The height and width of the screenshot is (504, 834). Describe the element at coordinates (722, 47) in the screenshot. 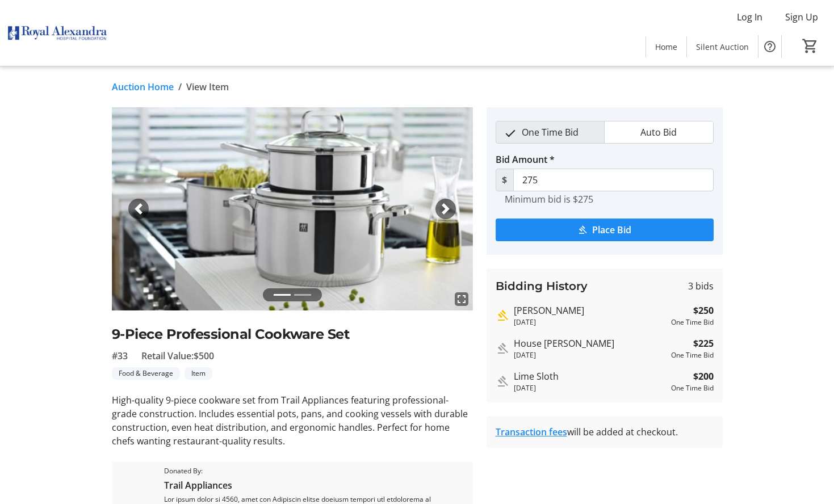

I see `span: Silent Auction` at that location.